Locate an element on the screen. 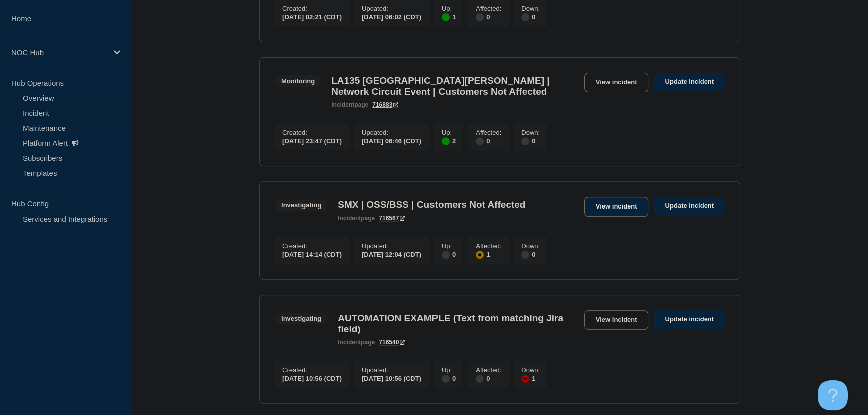 Image resolution: width=868 pixels, height=415 pixels. span: Monitoring is located at coordinates (298, 81).